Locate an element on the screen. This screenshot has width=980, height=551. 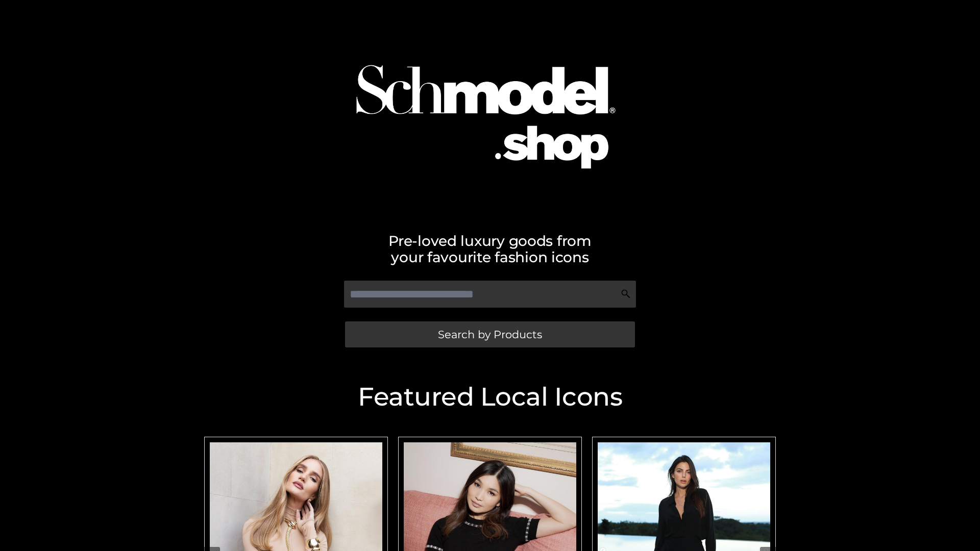
a: Search by Products is located at coordinates (490, 335).